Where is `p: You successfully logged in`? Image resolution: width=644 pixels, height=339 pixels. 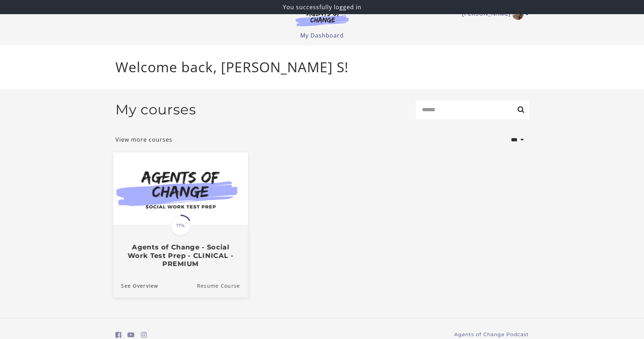
p: You successfully logged in is located at coordinates (322, 7).